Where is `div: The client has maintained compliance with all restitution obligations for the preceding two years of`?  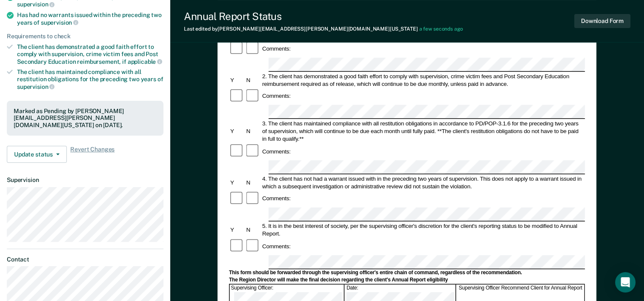 div: The client has maintained compliance with all restitution obligations for the preceding two years of is located at coordinates (90, 79).